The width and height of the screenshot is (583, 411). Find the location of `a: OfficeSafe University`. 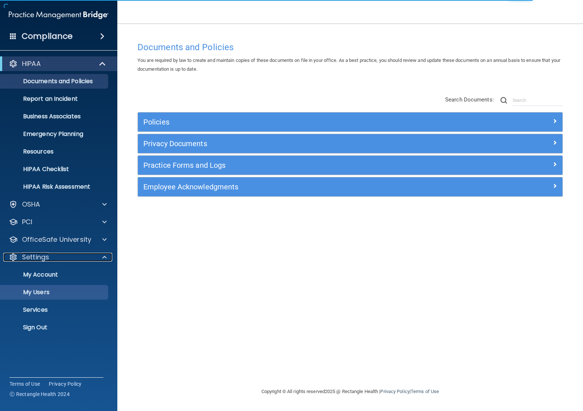

a: OfficeSafe University is located at coordinates (58, 240).